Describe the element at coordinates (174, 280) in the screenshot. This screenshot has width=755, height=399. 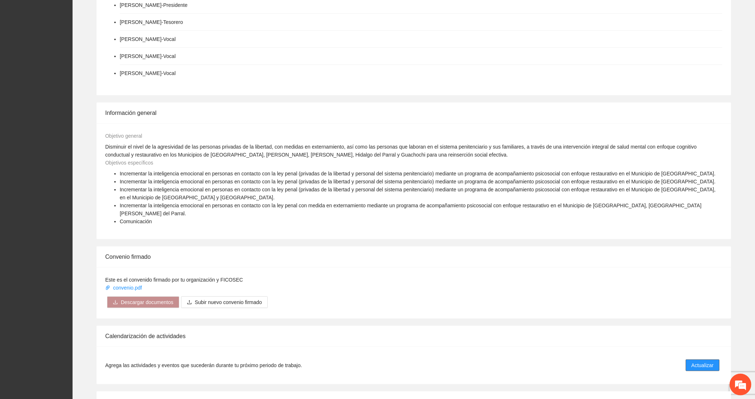
I see `span: Este es el convenido firmado por tu organización y FICOSEC` at that location.